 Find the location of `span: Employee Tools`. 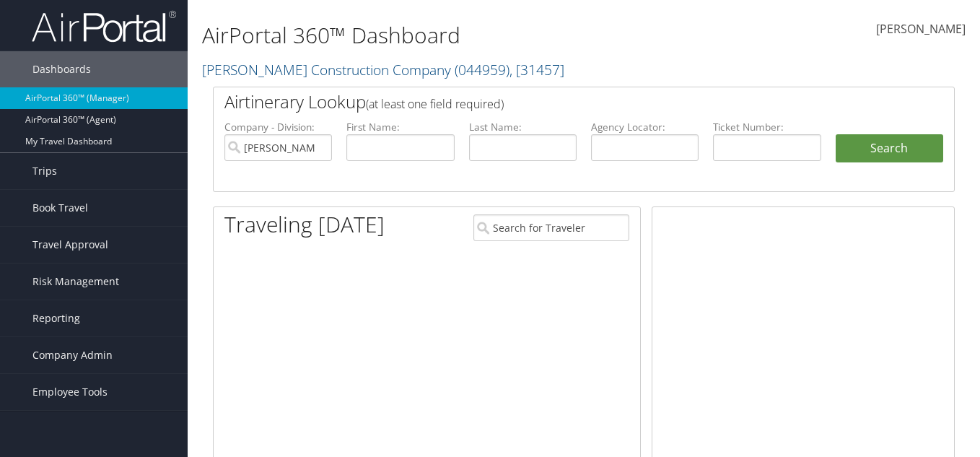

span: Employee Tools is located at coordinates (70, 391).